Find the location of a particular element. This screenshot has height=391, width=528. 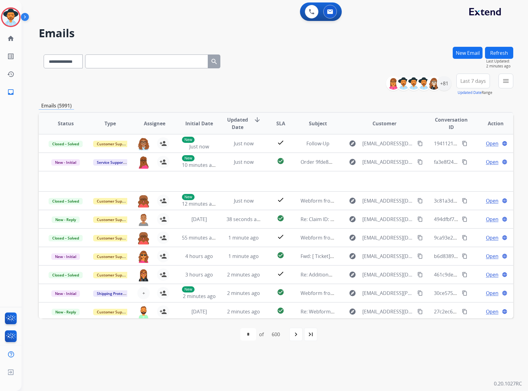

mat-icon: menu is located at coordinates (506, 81).